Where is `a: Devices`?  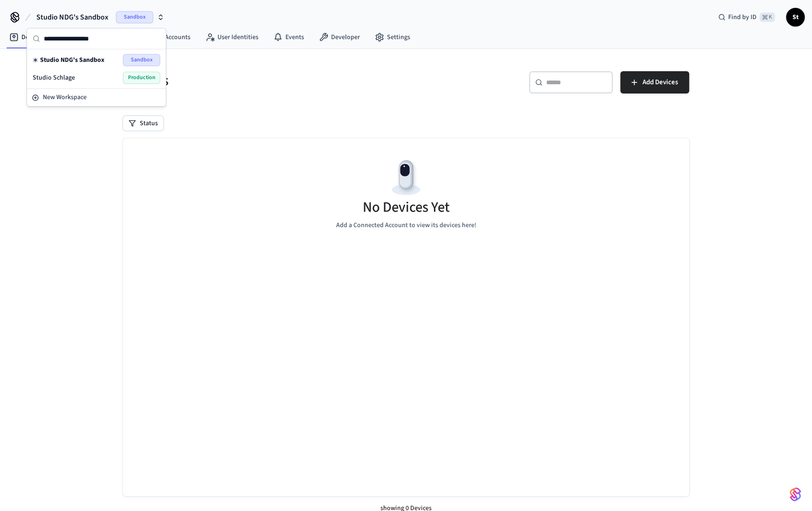
a: Devices is located at coordinates (26, 37).